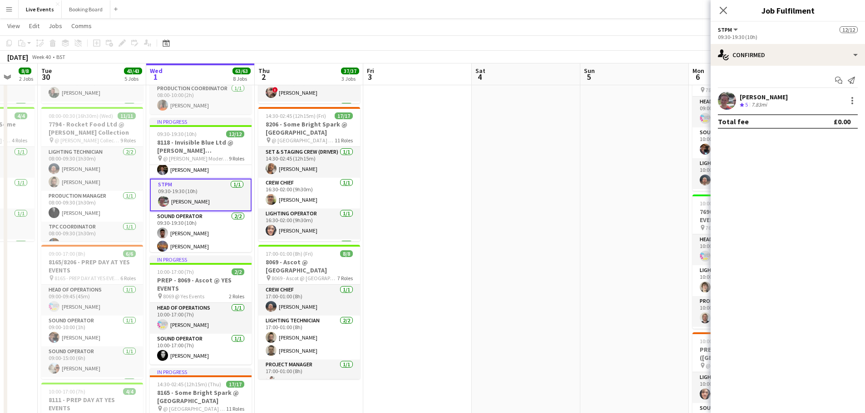  What do you see at coordinates (201, 310) in the screenshot?
I see `app-job-card: In progress10:00-17:00 (7h)2/2PREP - 8069 - Ascot @ YES EVENTS 8069 @ Yes Events2 RolesHead of Op...` at bounding box center [201, 310].